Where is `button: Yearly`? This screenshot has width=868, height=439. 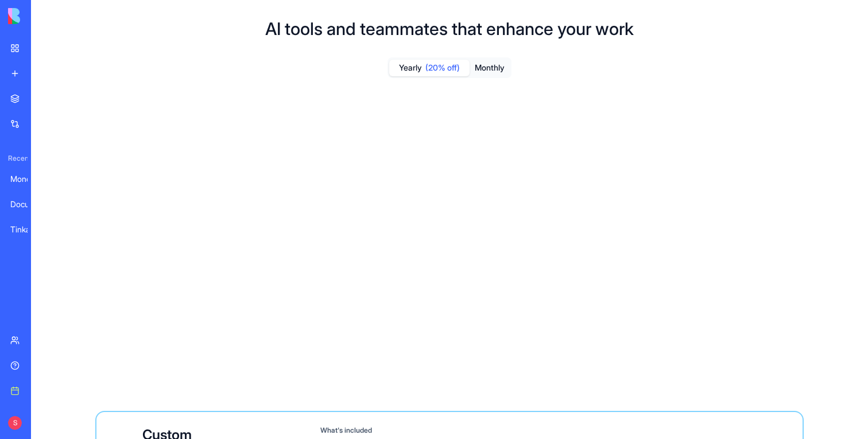
button: Yearly is located at coordinates (430, 68).